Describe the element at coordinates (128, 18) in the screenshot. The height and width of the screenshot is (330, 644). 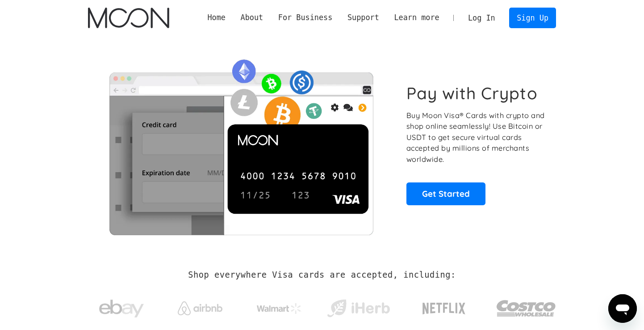
I see `a: home` at that location.